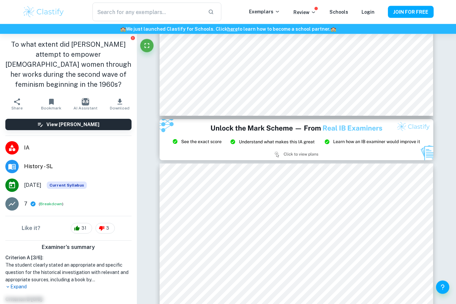 The image size is (456, 304). Describe the element at coordinates (78, 148) in the screenshot. I see `span: IA` at that location.